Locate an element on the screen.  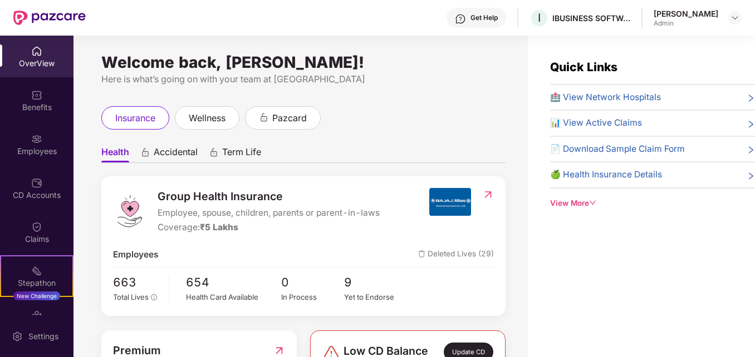
div: Settings is located at coordinates (43, 337).